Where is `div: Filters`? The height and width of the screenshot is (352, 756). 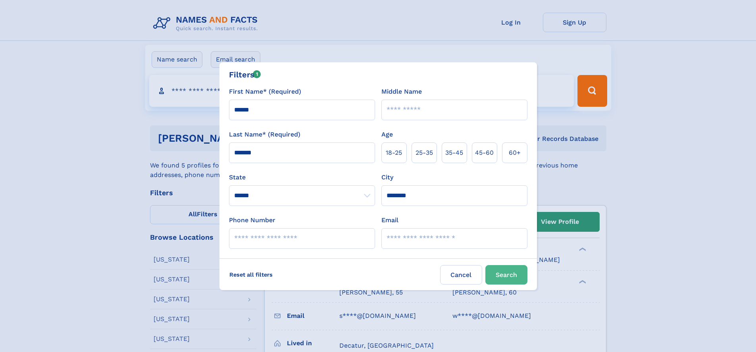
div: Filters is located at coordinates (245, 75).